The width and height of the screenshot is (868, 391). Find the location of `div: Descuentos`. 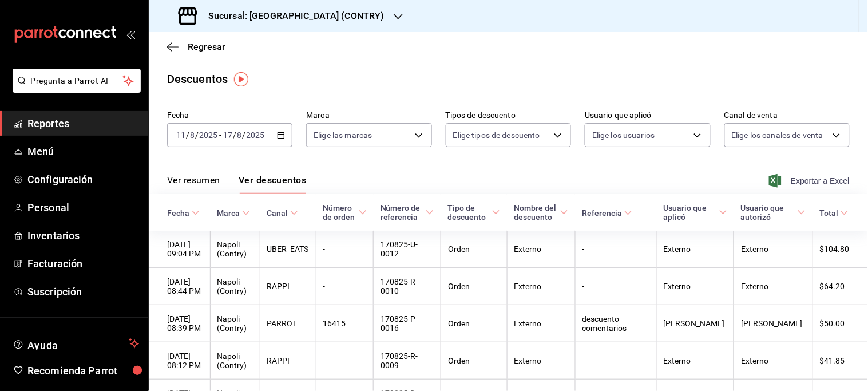

div: Descuentos is located at coordinates (197, 79).